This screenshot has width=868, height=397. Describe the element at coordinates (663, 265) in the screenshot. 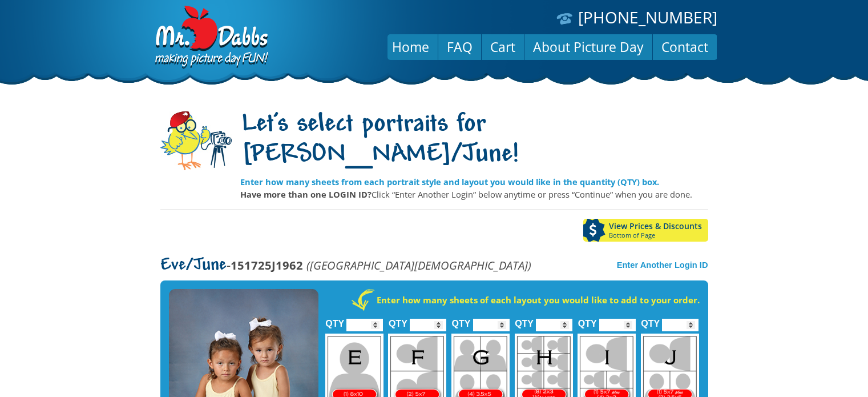

I see `strong: Enter Another Login ID` at that location.